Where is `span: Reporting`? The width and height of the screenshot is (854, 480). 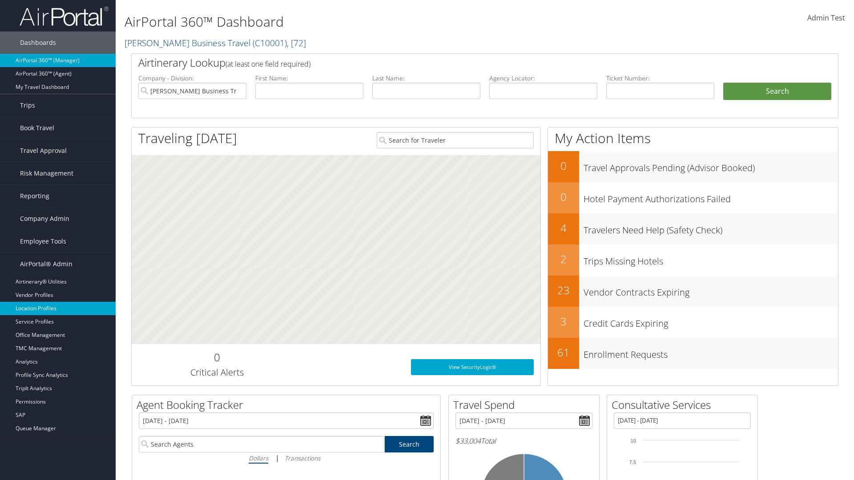 span: Reporting is located at coordinates (35, 196).